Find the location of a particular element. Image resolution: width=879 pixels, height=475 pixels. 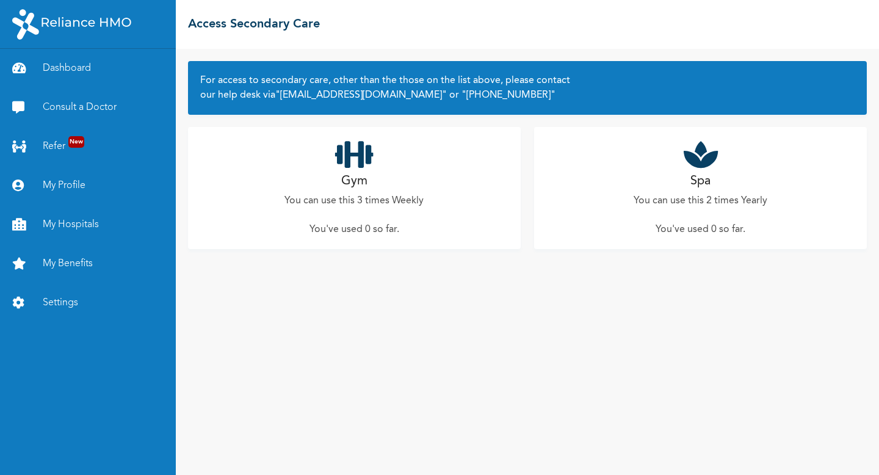

h2: Gym is located at coordinates (354, 181).